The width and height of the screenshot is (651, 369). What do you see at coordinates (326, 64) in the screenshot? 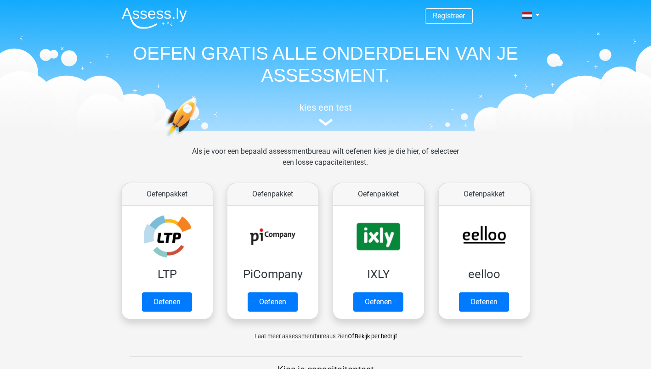
I see `h1: OEFEN GRATIS ALLE ONDERDELEN VAN JE ASSESSMENT.` at bounding box center [326, 64].